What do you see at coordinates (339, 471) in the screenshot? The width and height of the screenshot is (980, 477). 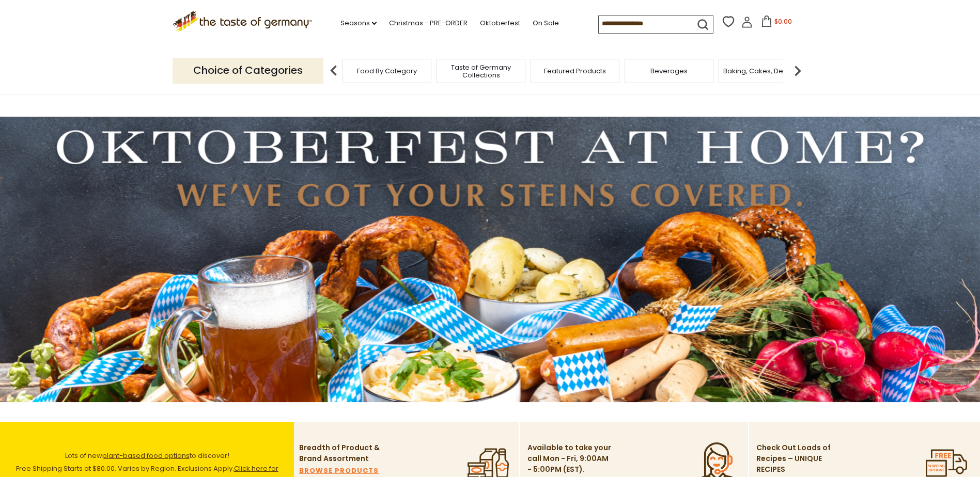 I see `a: BROWSE PRODUCTS` at bounding box center [339, 471].